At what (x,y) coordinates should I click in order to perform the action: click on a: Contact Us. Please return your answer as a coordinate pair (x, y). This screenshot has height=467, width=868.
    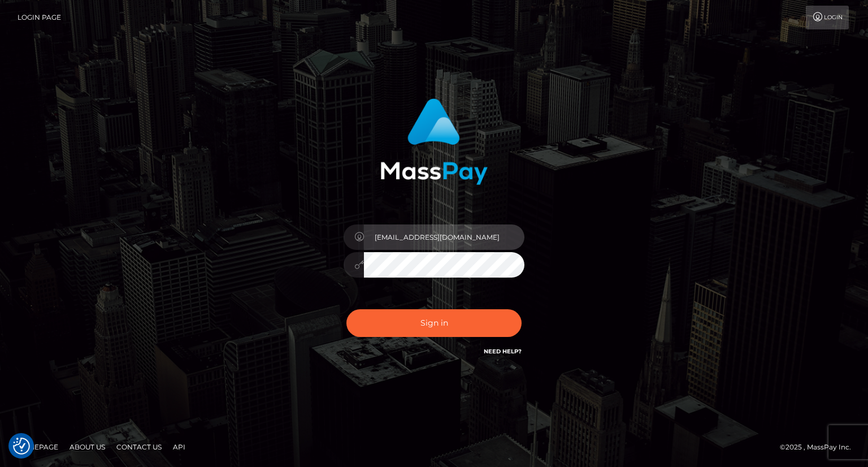
    Looking at the image, I should click on (139, 446).